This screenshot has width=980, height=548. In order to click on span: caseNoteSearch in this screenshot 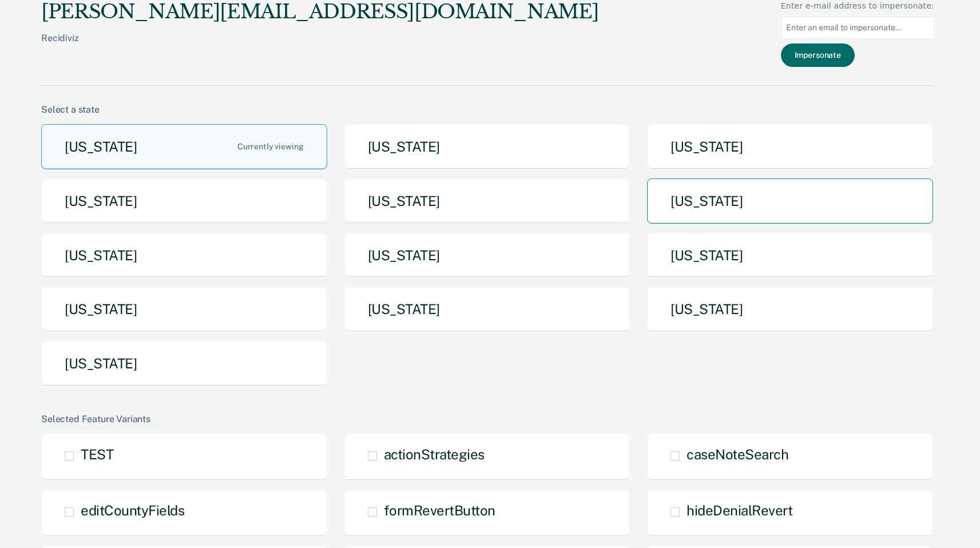, I will do `click(737, 455)`.